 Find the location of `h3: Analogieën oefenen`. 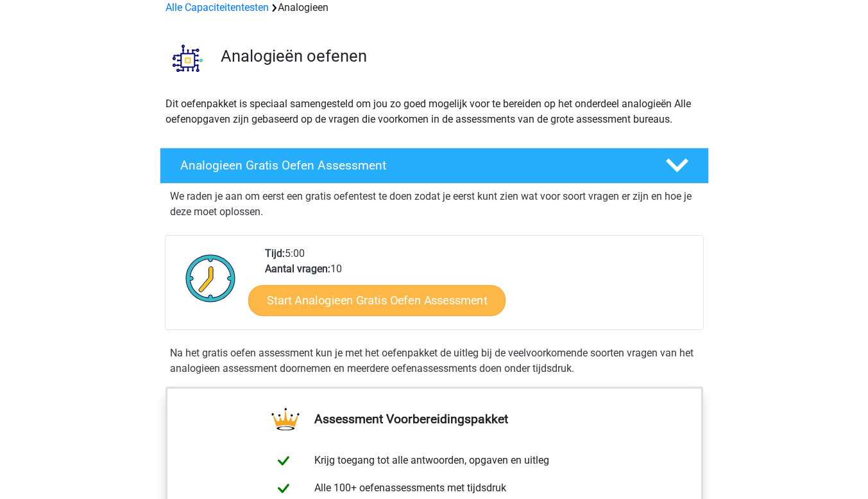

h3: Analogieën oefenen is located at coordinates (459, 56).